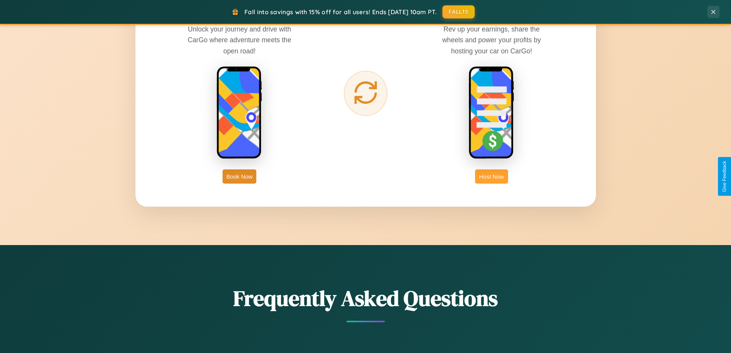 The height and width of the screenshot is (353, 731). I want to click on p: Unlock your journey and drive with CarGo where adventure meets the open road!, so click(239, 40).